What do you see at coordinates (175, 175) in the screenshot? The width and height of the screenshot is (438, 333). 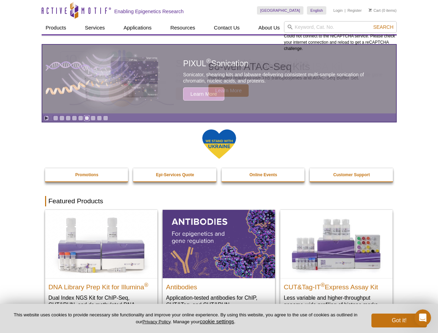 I see `strong: Epi-Services Quote` at bounding box center [175, 175].